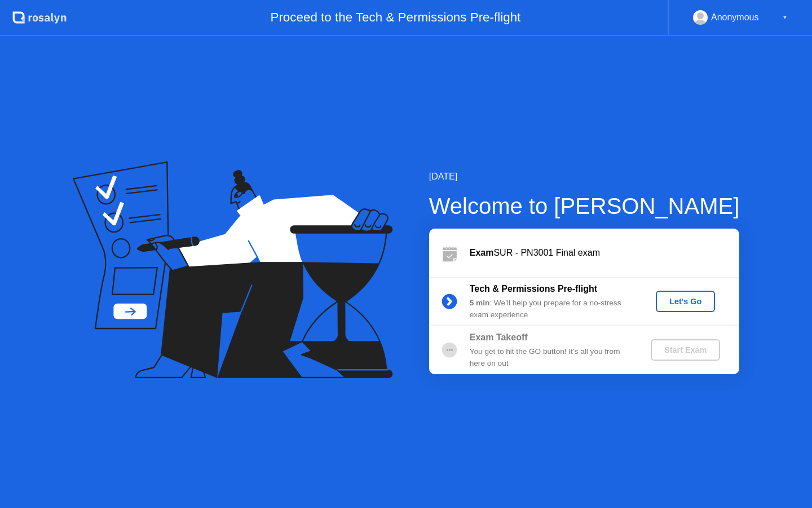 The width and height of the screenshot is (812, 508). Describe the element at coordinates (685, 301) in the screenshot. I see `button: Let's Go` at that location.